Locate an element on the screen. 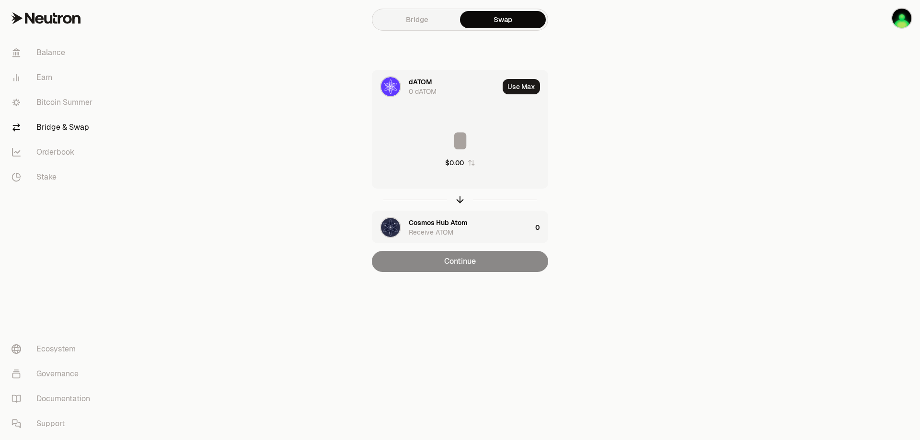 This screenshot has height=440, width=920. a: Orderbook is located at coordinates (54, 152).